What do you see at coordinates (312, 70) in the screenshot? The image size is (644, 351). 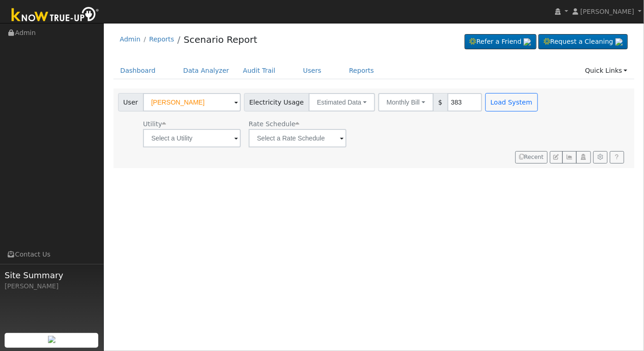 I see `a: Users` at bounding box center [312, 70].